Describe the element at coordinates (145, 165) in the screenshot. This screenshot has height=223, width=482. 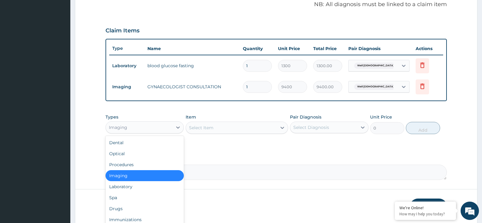
I see `div: Procedures` at that location.